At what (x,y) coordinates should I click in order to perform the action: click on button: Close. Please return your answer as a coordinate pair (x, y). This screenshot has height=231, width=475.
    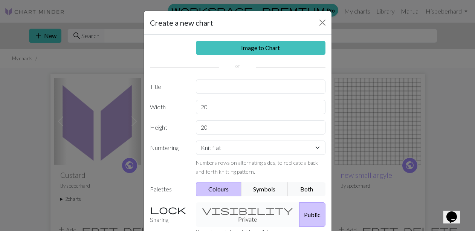
    Looking at the image, I should click on (322, 23).